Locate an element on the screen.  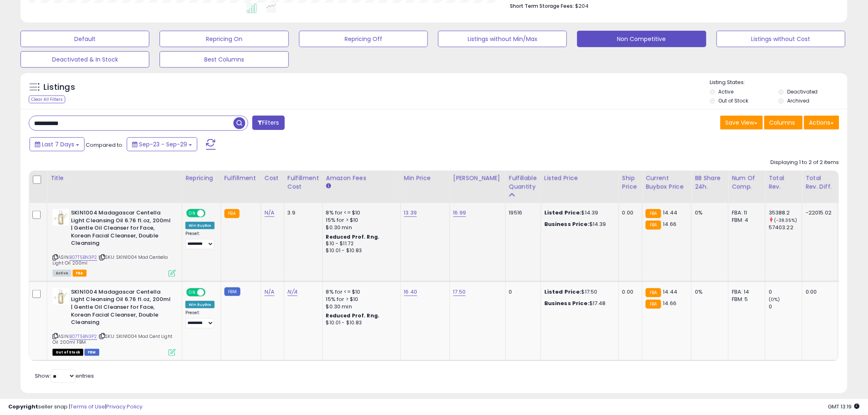
div: 57403.22 is located at coordinates (785, 227).